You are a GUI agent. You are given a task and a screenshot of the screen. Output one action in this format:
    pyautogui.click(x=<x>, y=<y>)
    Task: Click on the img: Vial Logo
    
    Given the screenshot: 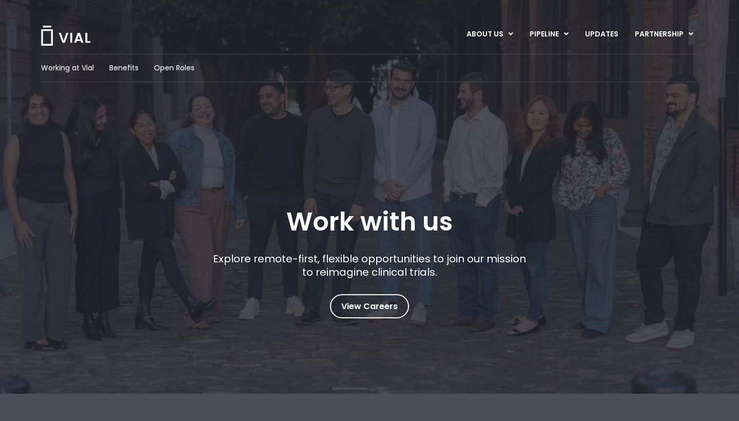 What is the action you would take?
    pyautogui.click(x=66, y=35)
    